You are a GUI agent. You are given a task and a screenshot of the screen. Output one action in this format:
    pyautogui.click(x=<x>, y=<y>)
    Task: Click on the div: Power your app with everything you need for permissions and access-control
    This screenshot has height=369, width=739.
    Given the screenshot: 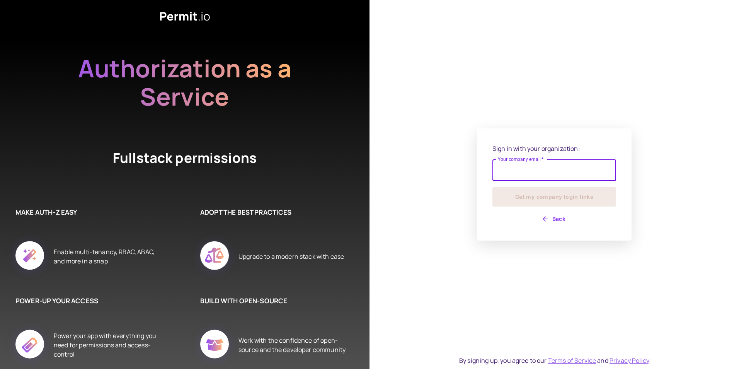 What is the action you would take?
    pyautogui.click(x=107, y=345)
    